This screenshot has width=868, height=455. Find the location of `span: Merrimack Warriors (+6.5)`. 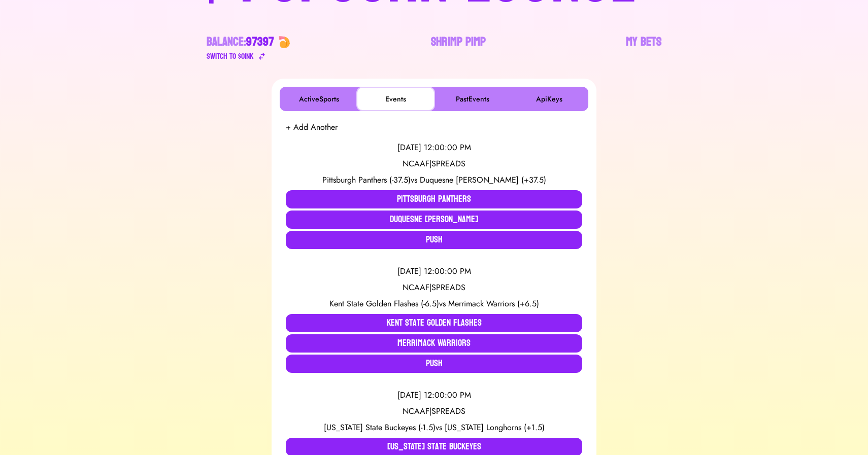

span: Merrimack Warriors (+6.5) is located at coordinates (494, 303).